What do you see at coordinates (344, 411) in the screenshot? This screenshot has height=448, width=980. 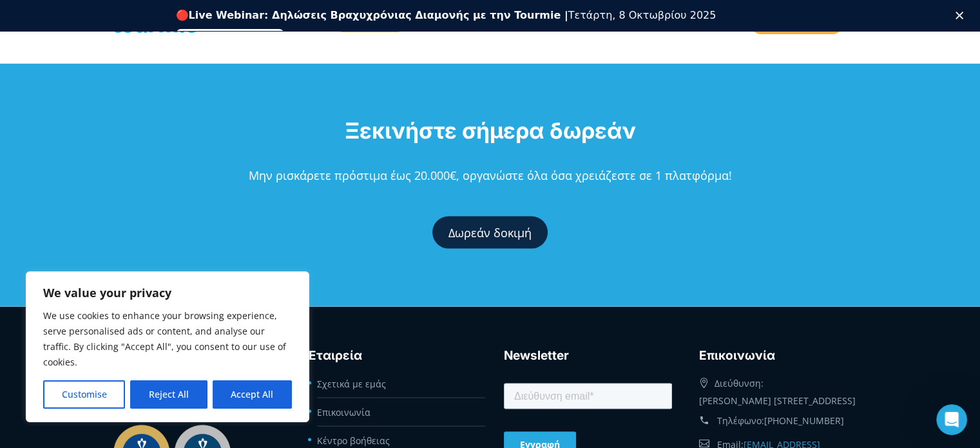 I see `a: Επικοινωνία` at bounding box center [344, 411].